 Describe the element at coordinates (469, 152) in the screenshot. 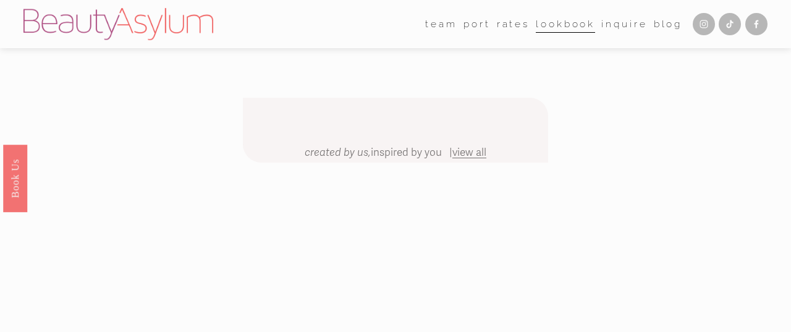

I see `span: view all` at that location.